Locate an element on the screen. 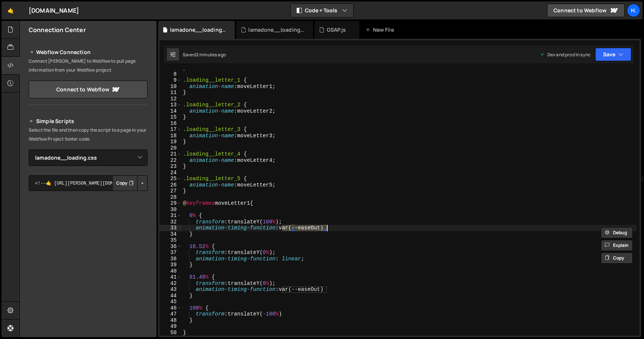  h2: Connection Center is located at coordinates (57, 30).